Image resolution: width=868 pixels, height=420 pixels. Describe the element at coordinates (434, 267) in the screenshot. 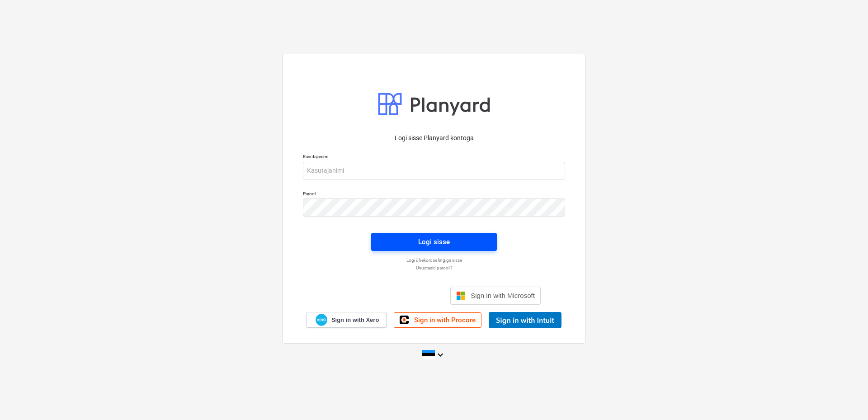

I see `a: Unustasid parooli?` at that location.